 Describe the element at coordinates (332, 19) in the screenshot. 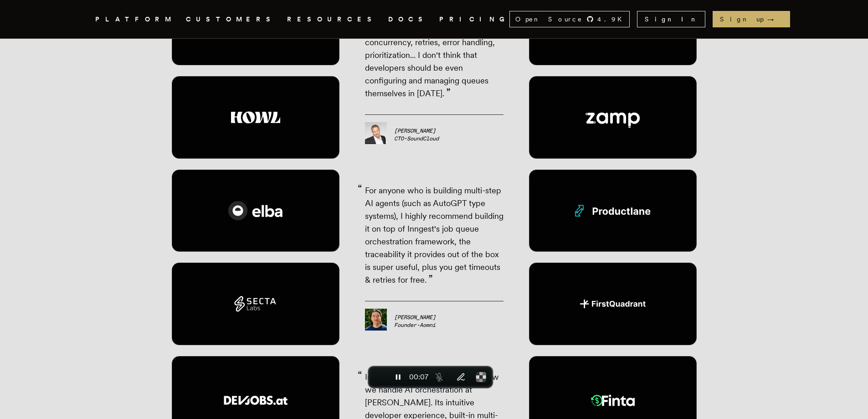

I see `button: RESOURCES` at that location.